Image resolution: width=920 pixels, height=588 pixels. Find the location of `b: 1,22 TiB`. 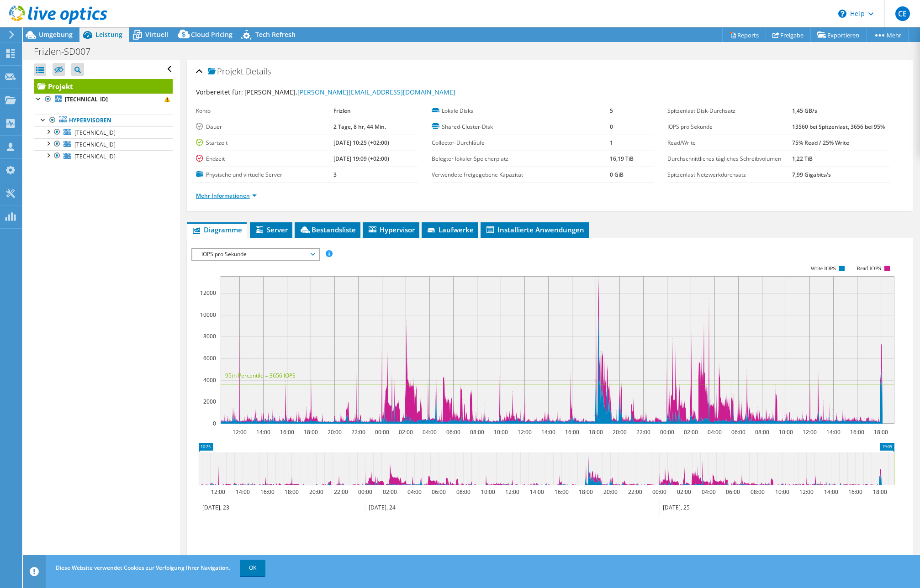

b: 1,22 TiB is located at coordinates (803, 158).